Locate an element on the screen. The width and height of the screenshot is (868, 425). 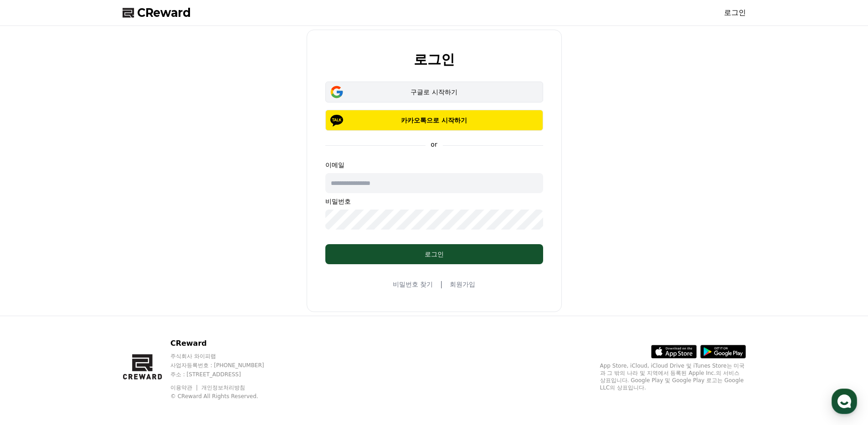
p: App Store, iCloud, iCloud Drive 및 iTunes Store는 미국과 그 밖의 나라 및 지역에서 등록된 Apple Inc.의 서비스 상표입니다. Goo... is located at coordinates (673, 377).